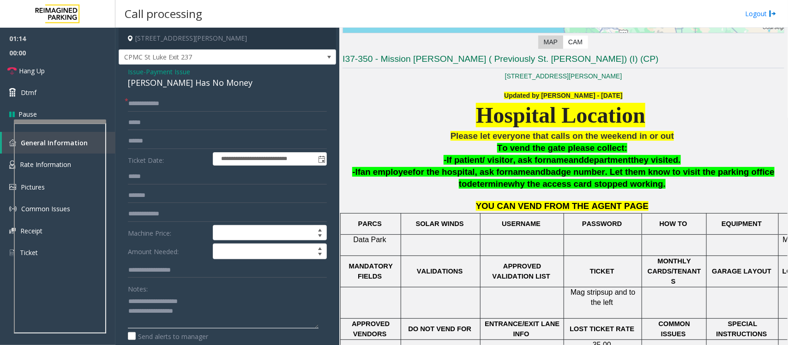  I want to click on span: SOLAR WINDS, so click(440, 224).